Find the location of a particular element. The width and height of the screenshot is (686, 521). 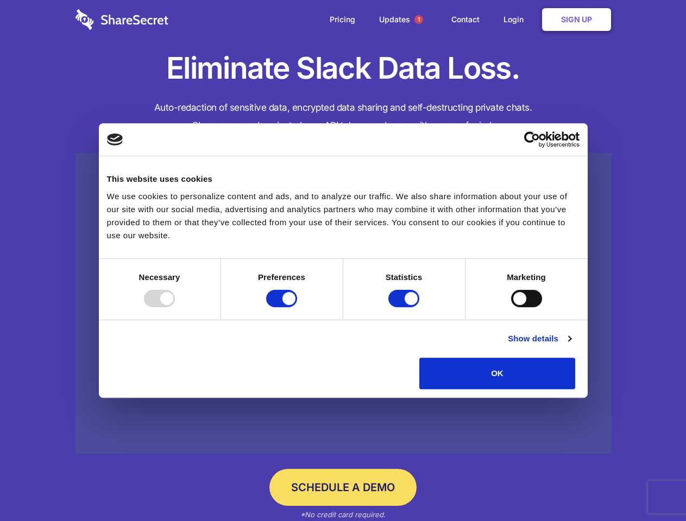

strong: Preferences is located at coordinates (281, 277).